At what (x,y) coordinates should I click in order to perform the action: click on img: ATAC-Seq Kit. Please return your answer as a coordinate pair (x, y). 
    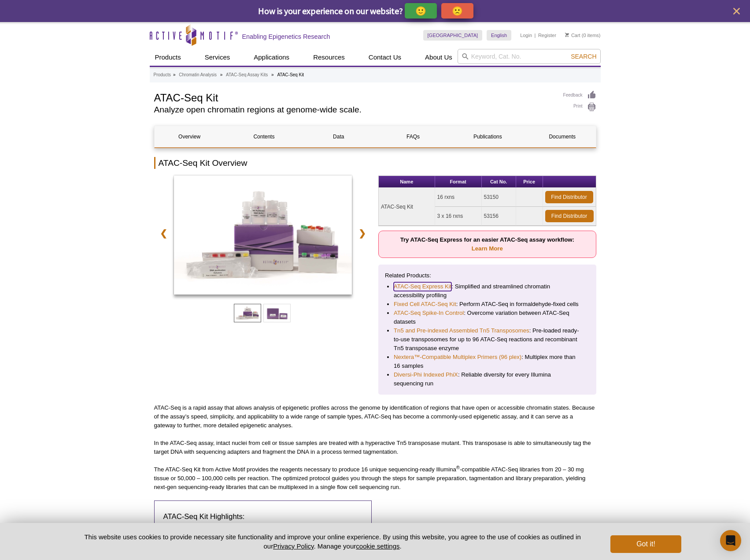
    Looking at the image, I should click on (263, 235).